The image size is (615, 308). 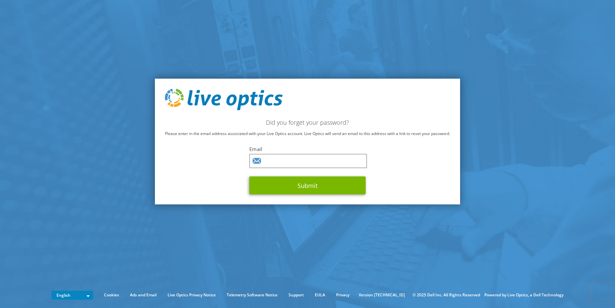 I want to click on label: Email, so click(x=307, y=149).